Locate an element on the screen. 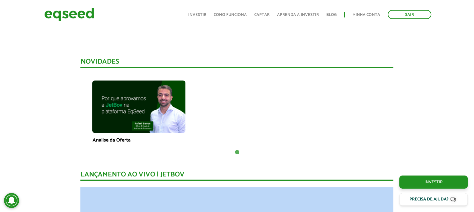 The width and height of the screenshot is (474, 212). p: Análise da Oferta is located at coordinates (139, 140).